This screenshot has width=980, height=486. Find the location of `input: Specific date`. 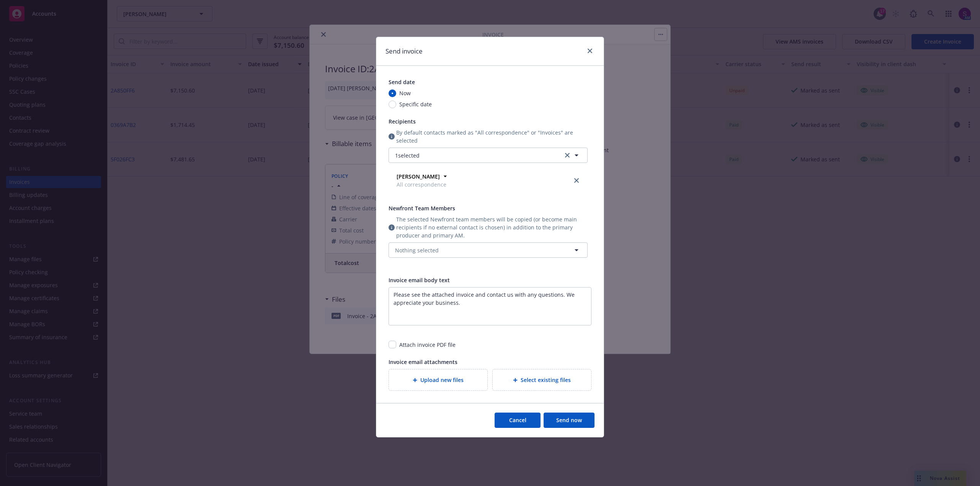

input: Specific date is located at coordinates (392, 104).